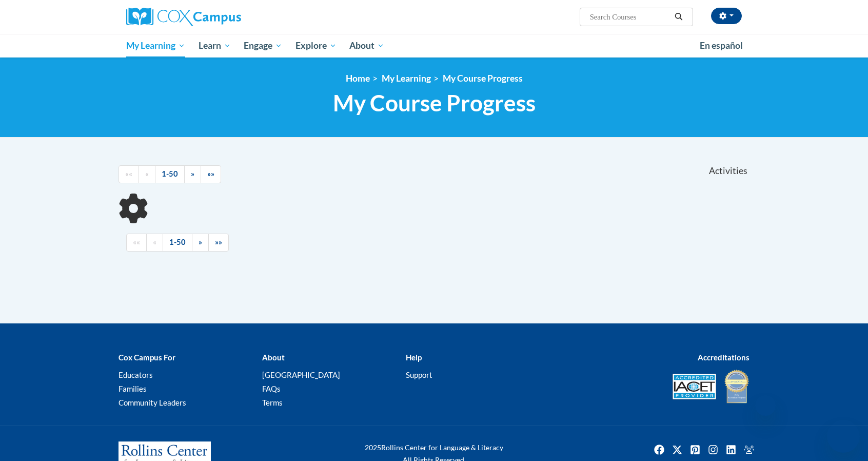  What do you see at coordinates (724, 358) in the screenshot?
I see `b: Accreditations` at bounding box center [724, 358].